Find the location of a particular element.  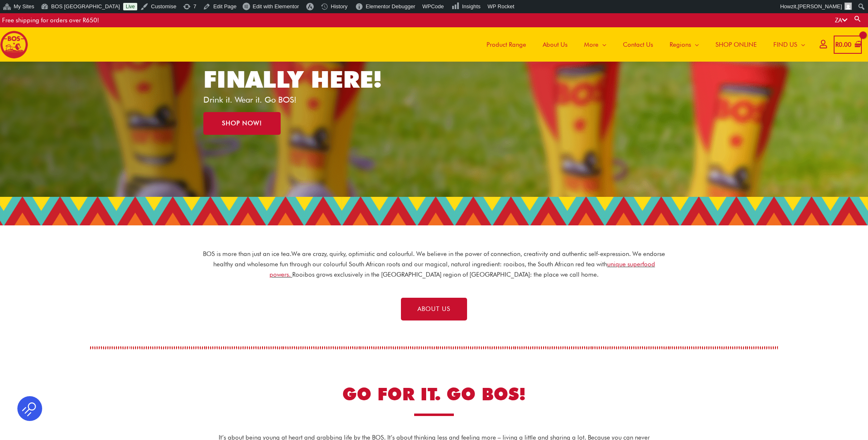

span: Insights is located at coordinates (471, 6).